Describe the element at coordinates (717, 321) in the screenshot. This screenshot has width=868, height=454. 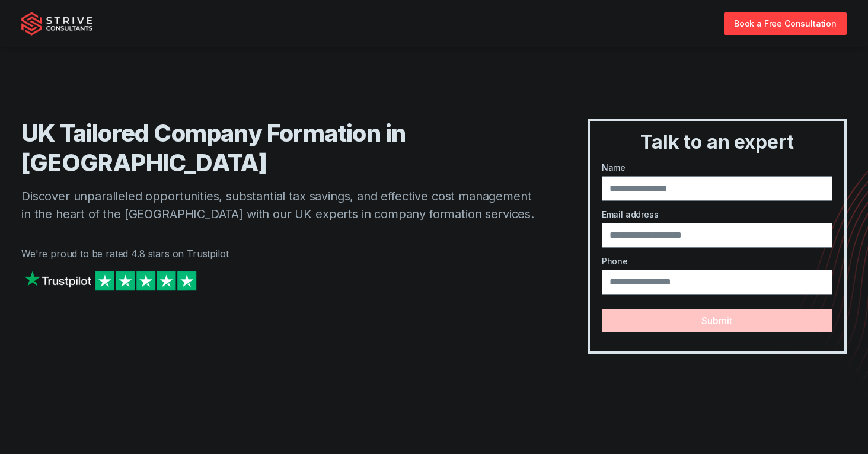
I see `button: Submit` at that location.